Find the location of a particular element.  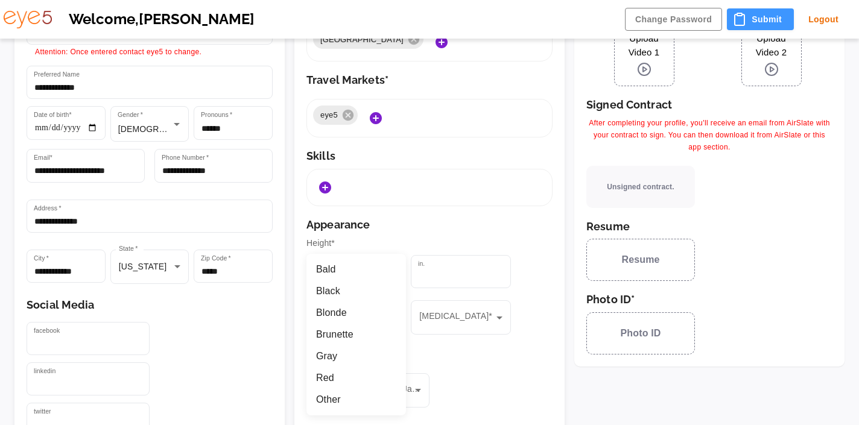

li: Red is located at coordinates (356, 378).